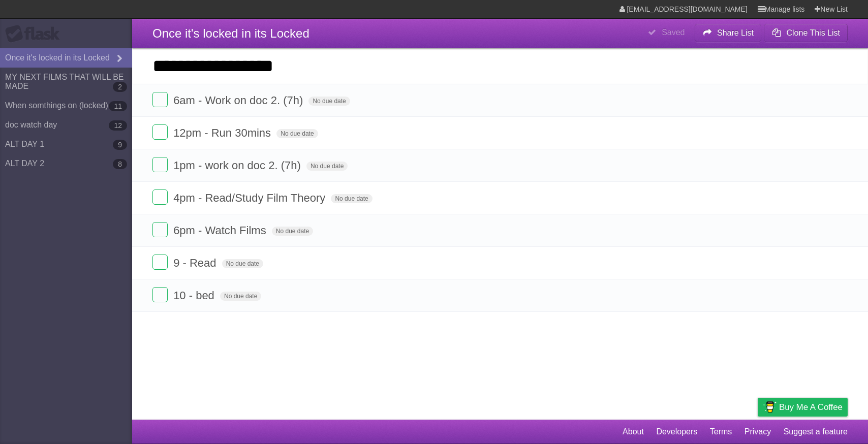 The height and width of the screenshot is (444, 868). Describe the element at coordinates (195, 295) in the screenshot. I see `span: 10 - bed` at that location.